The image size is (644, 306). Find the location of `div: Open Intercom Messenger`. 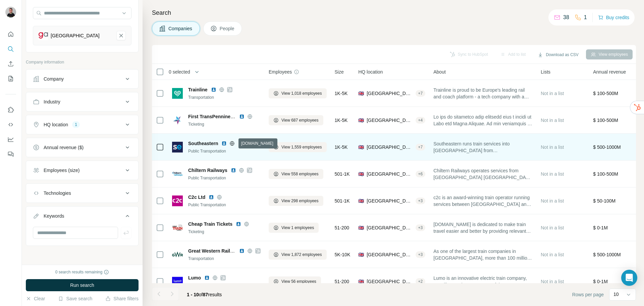

div: Open Intercom Messenger is located at coordinates (629, 278).